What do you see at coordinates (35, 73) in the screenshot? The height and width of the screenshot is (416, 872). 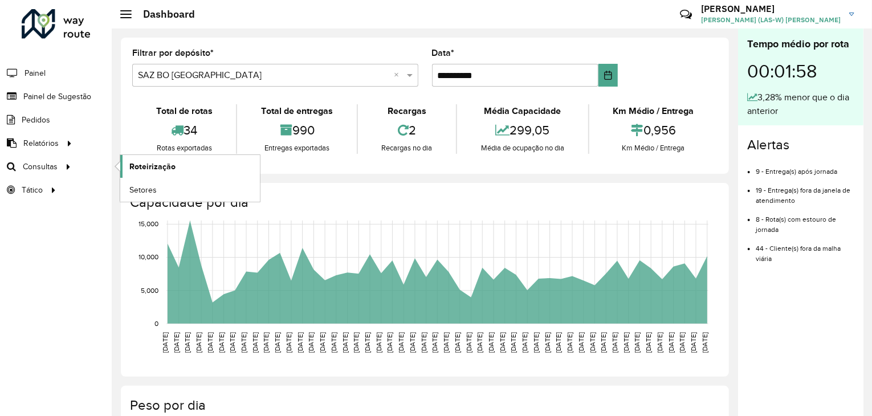 I see `span: Painel` at bounding box center [35, 73].